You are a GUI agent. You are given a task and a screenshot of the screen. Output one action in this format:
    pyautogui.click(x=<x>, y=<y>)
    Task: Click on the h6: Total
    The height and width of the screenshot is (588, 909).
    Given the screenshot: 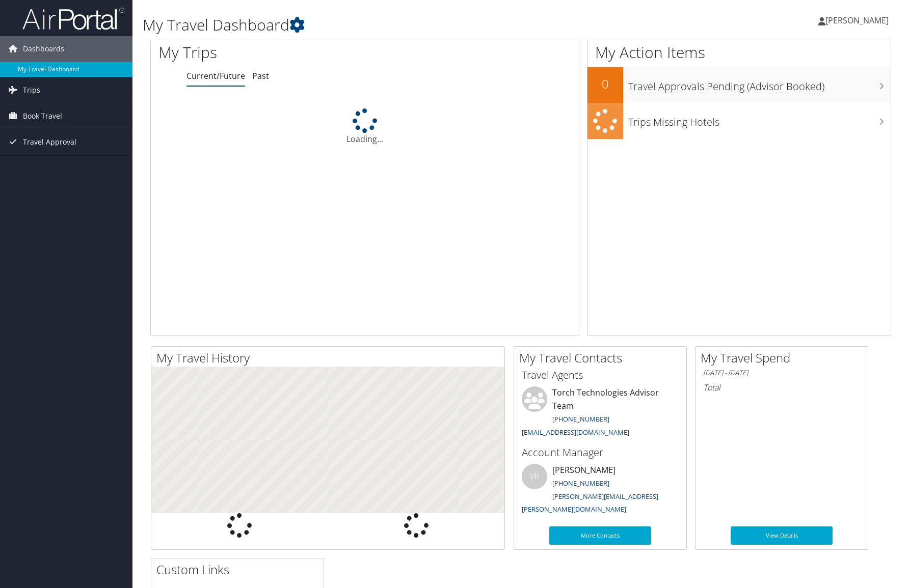 What is the action you would take?
    pyautogui.click(x=781, y=387)
    